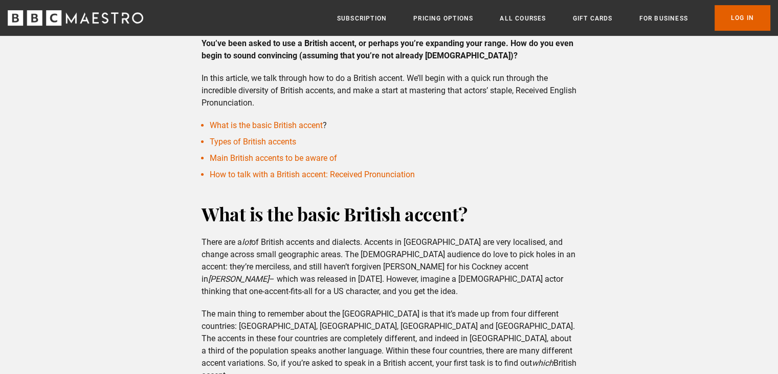 The image size is (778, 374). What do you see at coordinates (387, 49) in the screenshot?
I see `strong: You’ve been asked to use a British accent, or perhaps you’re expanding your range. How do you eve...` at bounding box center [387, 49].